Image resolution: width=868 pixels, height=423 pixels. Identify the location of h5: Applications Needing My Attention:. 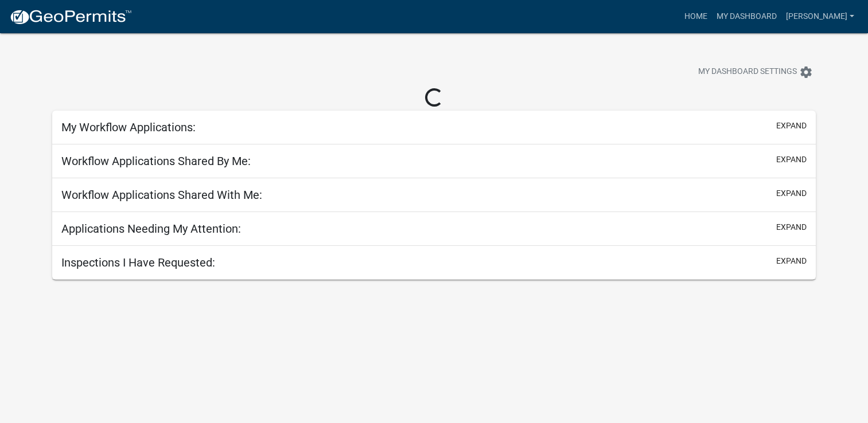
(151, 229).